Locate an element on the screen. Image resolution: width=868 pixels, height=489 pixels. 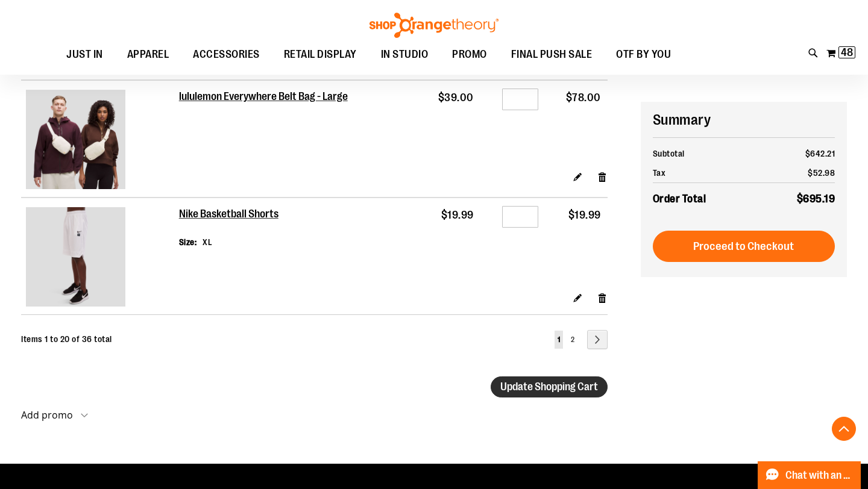
span: $39.00 is located at coordinates (456, 98).